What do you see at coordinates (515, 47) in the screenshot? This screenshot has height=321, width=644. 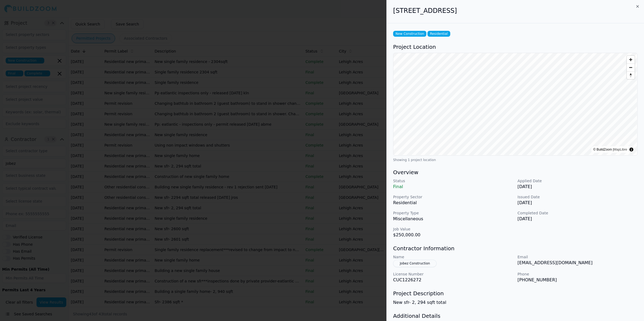 I see `h3: Project Location` at bounding box center [515, 47].